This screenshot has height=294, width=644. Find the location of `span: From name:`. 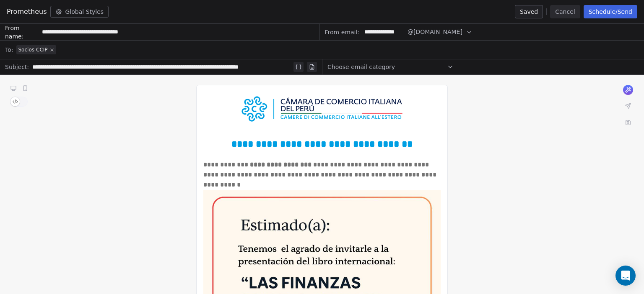

span: From name: is located at coordinates (22, 32).